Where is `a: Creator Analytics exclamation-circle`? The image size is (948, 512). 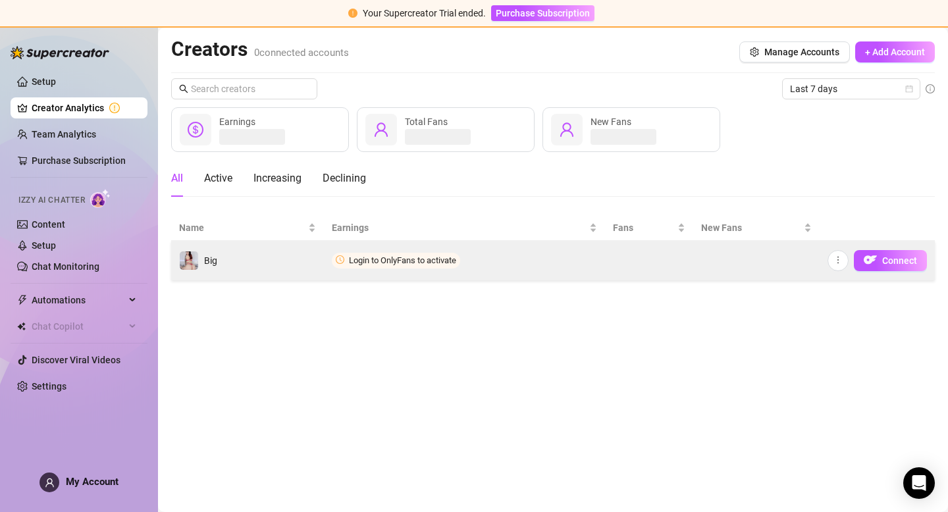 a: Creator Analytics exclamation-circle is located at coordinates (84, 108).